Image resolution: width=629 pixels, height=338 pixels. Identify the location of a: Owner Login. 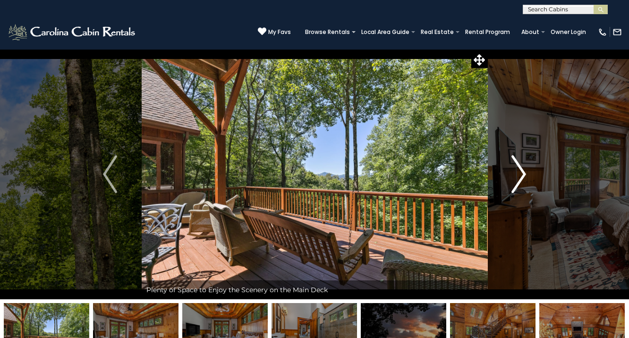
(568, 32).